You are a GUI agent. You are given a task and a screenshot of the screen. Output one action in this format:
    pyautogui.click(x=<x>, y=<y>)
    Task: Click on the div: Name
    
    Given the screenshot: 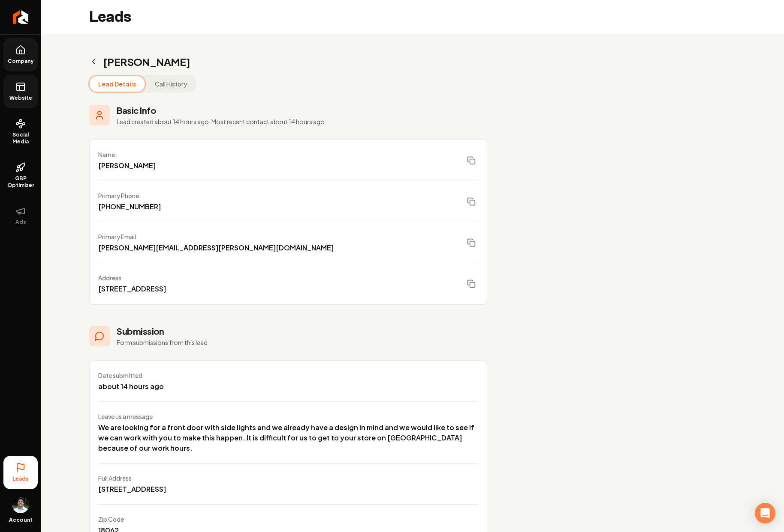 What is the action you would take?
    pyautogui.click(x=127, y=155)
    